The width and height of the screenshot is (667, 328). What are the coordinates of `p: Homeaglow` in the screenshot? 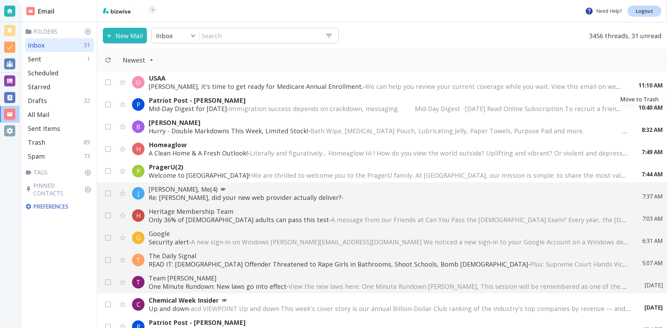 It's located at (388, 145).